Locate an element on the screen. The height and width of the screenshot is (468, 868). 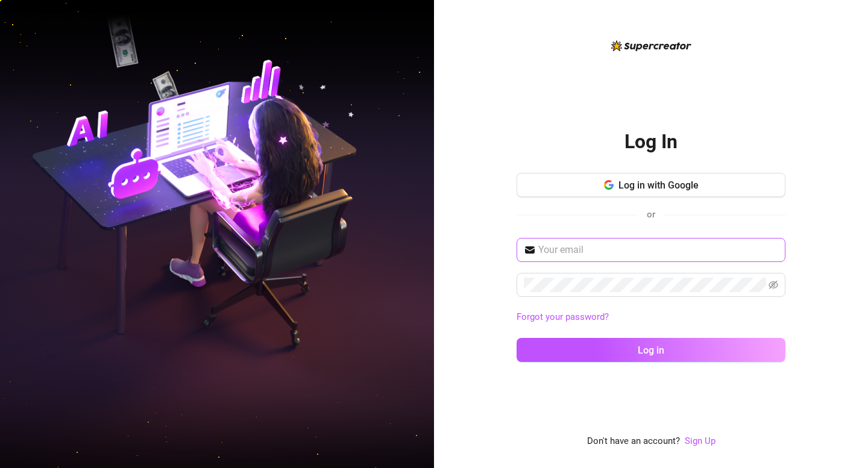
span: Log in with Google is located at coordinates (658, 185).